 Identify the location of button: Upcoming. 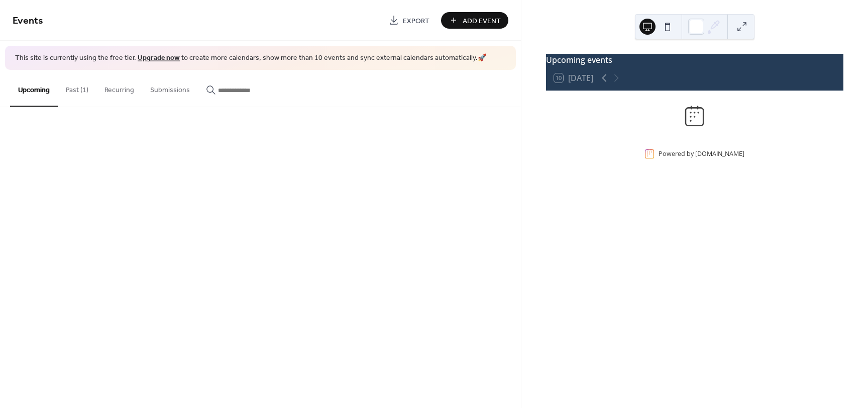
(33, 88).